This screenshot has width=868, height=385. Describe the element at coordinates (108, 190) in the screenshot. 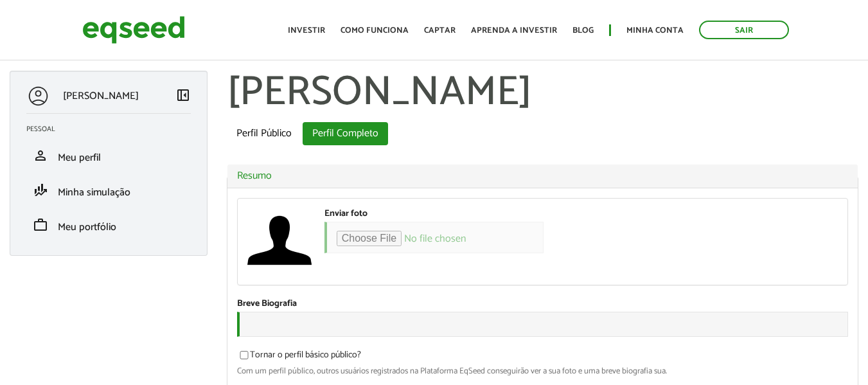

I see `a: finance_modeMinha simulação` at that location.